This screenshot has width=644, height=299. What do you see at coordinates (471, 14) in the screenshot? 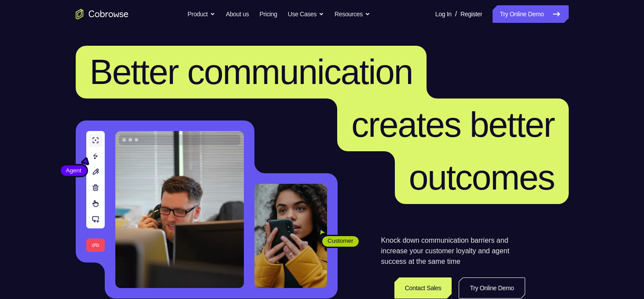
I see `a: Register` at bounding box center [471, 14].